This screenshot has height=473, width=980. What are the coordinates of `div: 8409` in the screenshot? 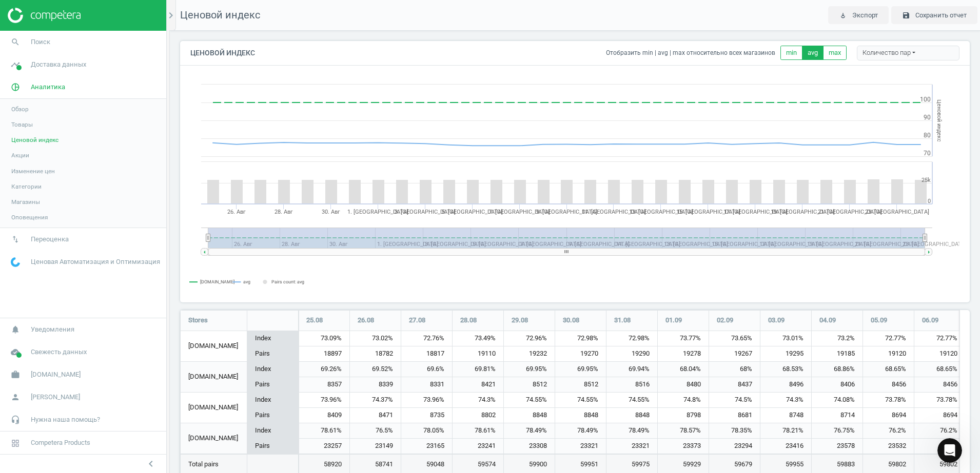 It's located at (324, 415).